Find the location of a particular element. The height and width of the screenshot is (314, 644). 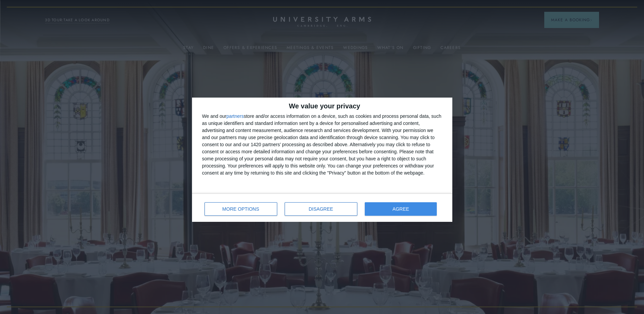

div: qc-cmp2-ui is located at coordinates (322, 160).